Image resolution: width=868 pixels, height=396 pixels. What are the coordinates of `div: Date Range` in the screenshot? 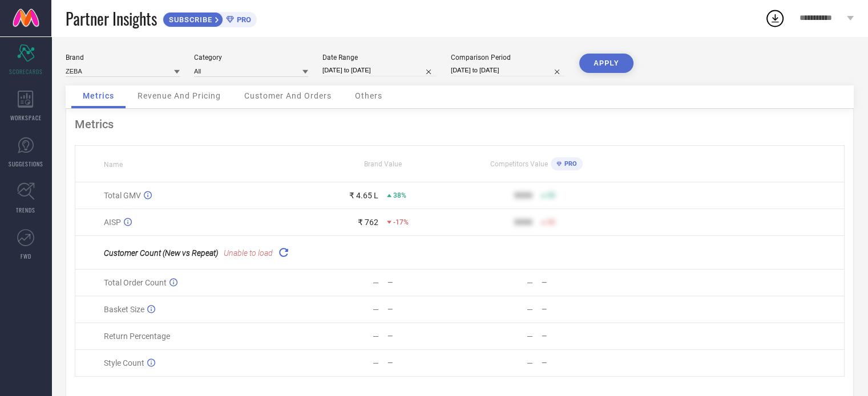 It's located at (379, 58).